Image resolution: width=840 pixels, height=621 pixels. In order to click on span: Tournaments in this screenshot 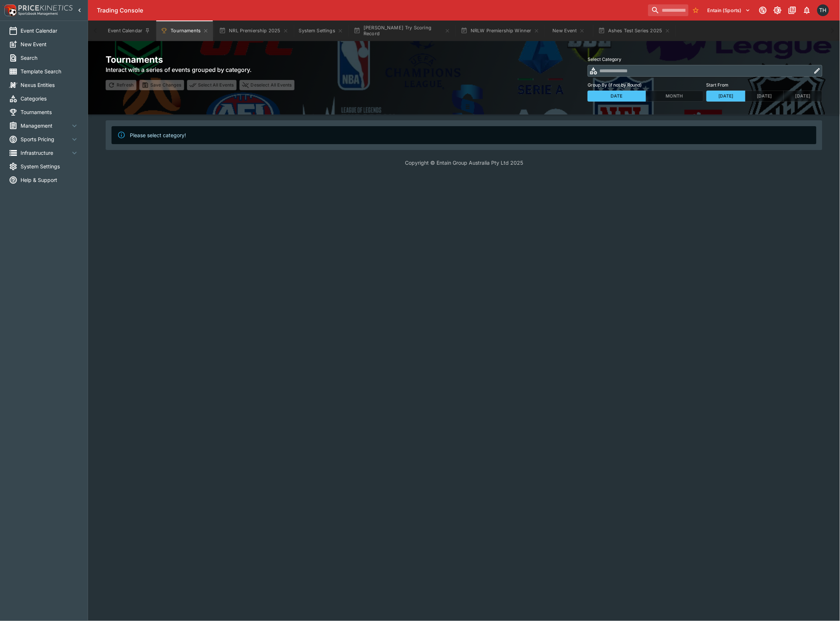, I will do `click(50, 112)`.